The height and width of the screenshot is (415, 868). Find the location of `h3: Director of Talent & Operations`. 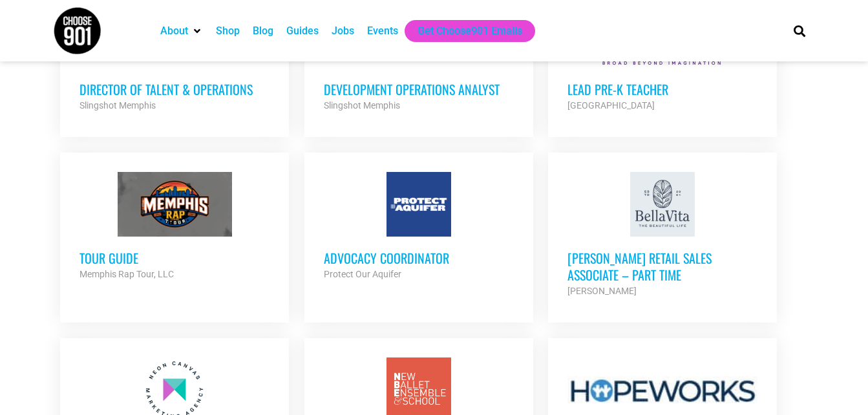

h3: Director of Talent & Operations is located at coordinates (175, 89).